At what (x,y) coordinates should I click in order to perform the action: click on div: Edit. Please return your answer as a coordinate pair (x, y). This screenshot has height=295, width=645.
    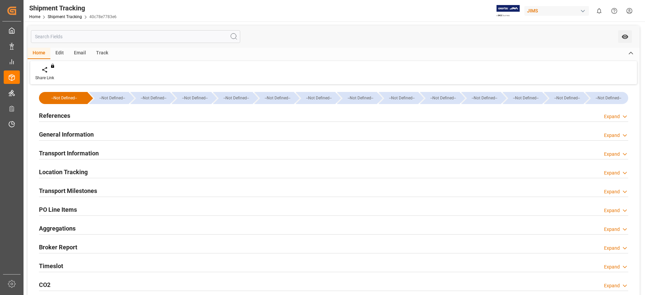
    Looking at the image, I should click on (59, 53).